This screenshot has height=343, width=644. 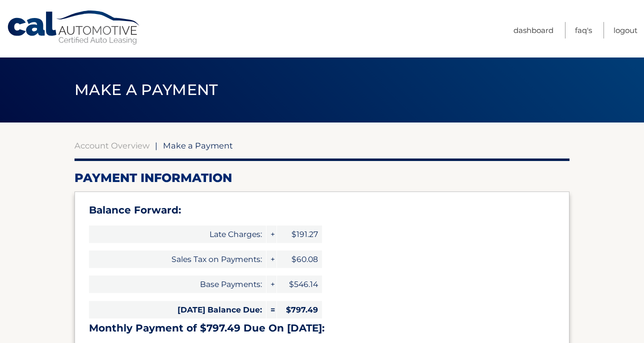 What do you see at coordinates (300, 310) in the screenshot?
I see `span: $797.49` at bounding box center [300, 310].